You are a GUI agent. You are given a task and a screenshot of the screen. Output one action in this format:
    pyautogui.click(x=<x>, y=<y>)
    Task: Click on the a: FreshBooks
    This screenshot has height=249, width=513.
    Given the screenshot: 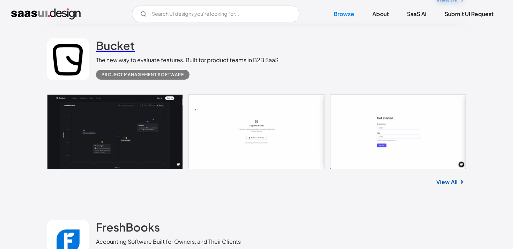 What is the action you would take?
    pyautogui.click(x=128, y=229)
    